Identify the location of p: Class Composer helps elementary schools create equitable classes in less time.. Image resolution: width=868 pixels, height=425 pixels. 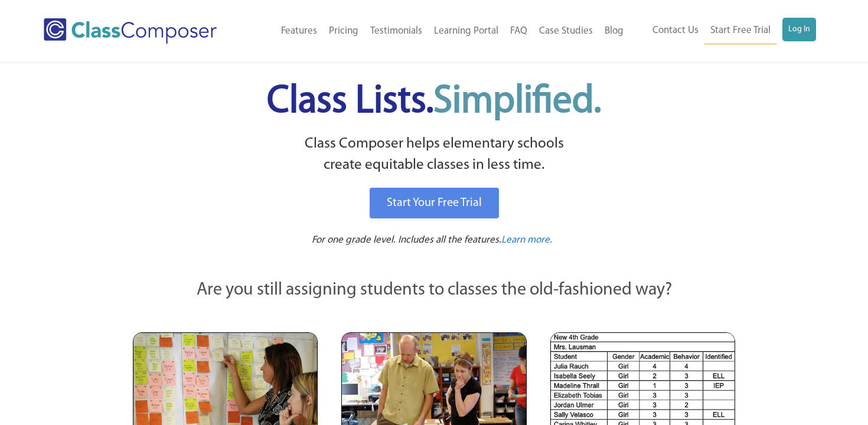
(434, 155).